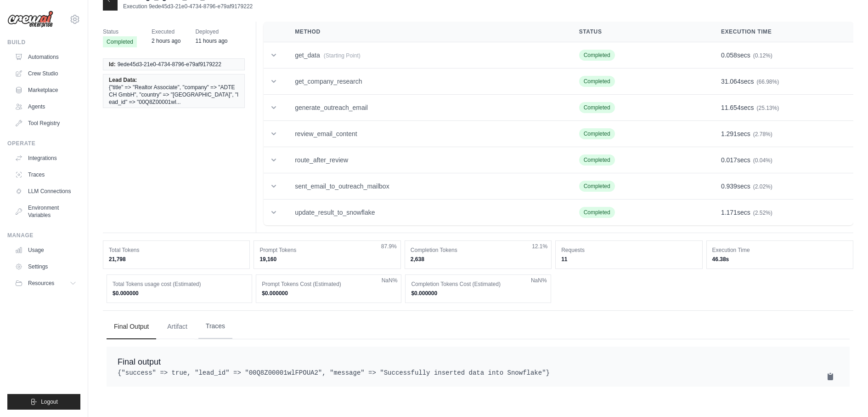 The width and height of the screenshot is (868, 417). I want to click on div: Manage, so click(43, 235).